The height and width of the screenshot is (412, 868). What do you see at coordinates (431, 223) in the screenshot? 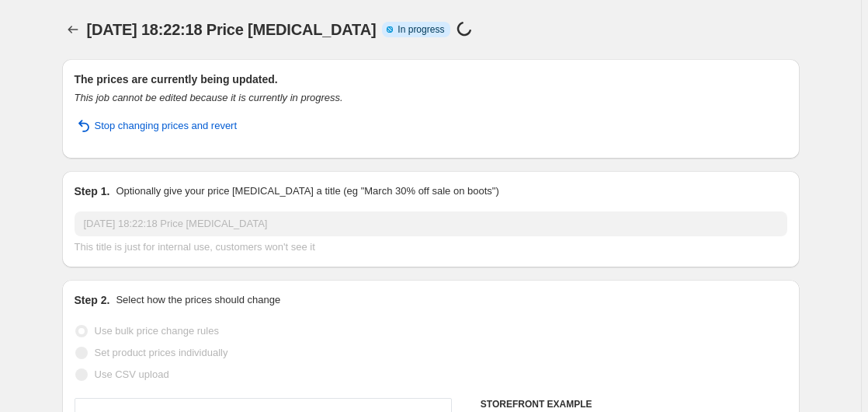
I see `input: 30% off holiday sale` at bounding box center [431, 223].